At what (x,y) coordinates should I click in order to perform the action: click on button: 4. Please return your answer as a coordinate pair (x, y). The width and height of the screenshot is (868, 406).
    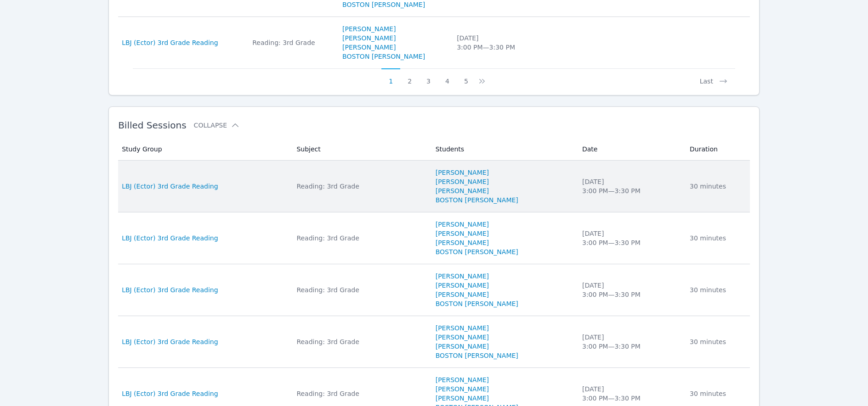
    Looking at the image, I should click on (447, 77).